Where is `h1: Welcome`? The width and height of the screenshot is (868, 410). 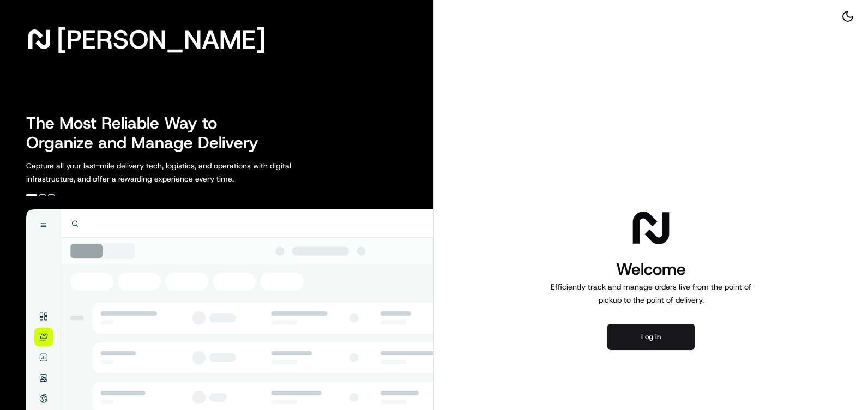
h1: Welcome is located at coordinates (651, 269).